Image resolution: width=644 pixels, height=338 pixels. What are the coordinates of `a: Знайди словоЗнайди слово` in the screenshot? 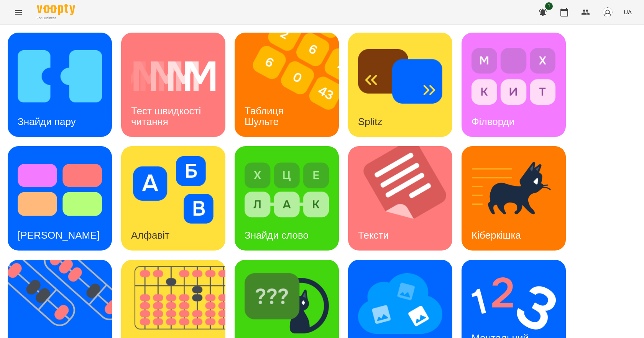 It's located at (286, 198).